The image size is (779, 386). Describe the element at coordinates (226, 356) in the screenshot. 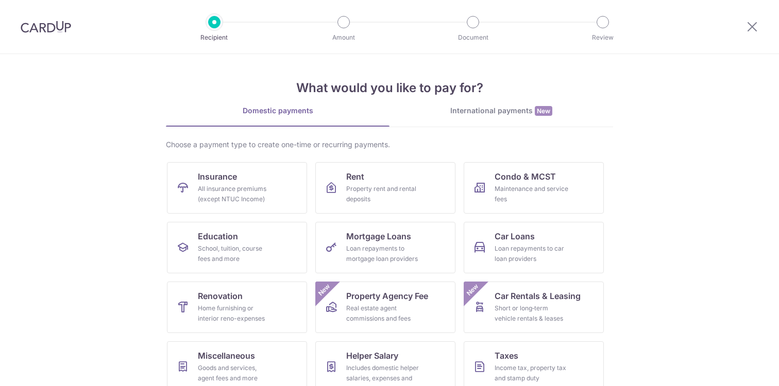

I see `span: Miscellaneous` at that location.